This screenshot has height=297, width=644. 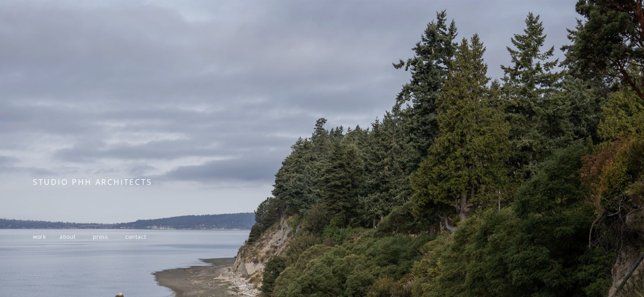 What do you see at coordinates (39, 236) in the screenshot?
I see `a: work` at bounding box center [39, 236].